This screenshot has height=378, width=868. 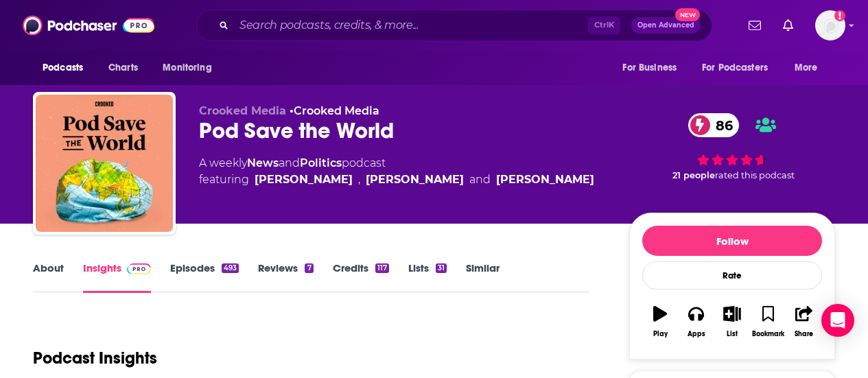 I want to click on span: 21 people, so click(x=694, y=175).